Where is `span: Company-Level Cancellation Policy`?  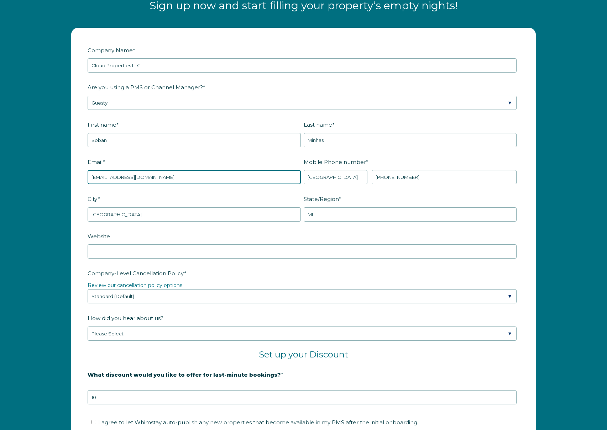
span: Company-Level Cancellation Policy is located at coordinates (136, 273).